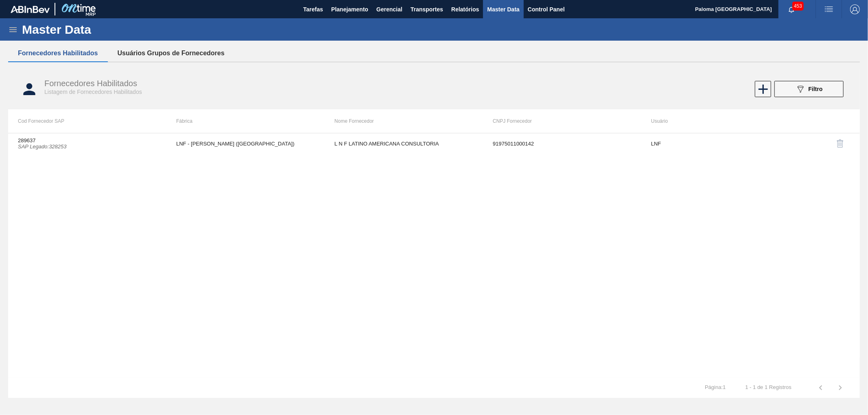  Describe the element at coordinates (809, 89) in the screenshot. I see `button: Filtro` at that location.